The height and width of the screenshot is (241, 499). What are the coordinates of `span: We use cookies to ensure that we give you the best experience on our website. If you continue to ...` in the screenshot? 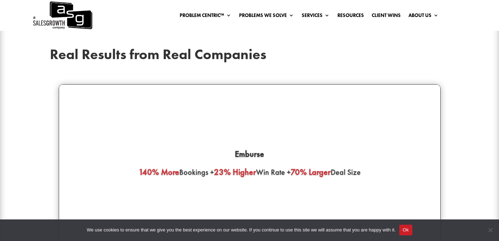 It's located at (241, 230).